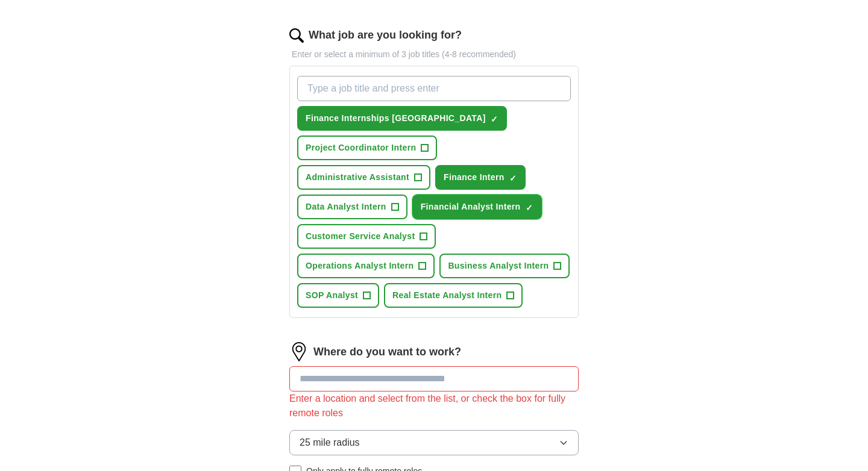 The width and height of the screenshot is (868, 471). I want to click on button: Financial Analyst Intern✓, so click(477, 206).